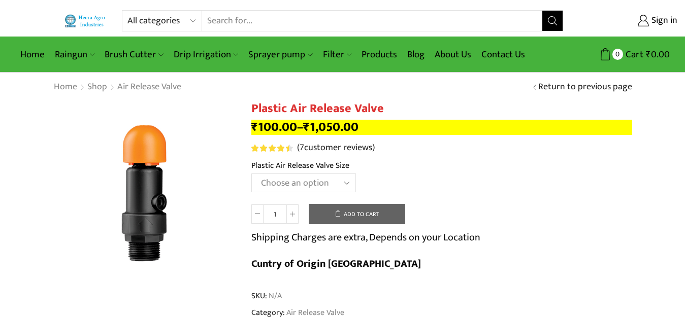 The height and width of the screenshot is (317, 685). What do you see at coordinates (416, 54) in the screenshot?
I see `a: Blog` at bounding box center [416, 54].